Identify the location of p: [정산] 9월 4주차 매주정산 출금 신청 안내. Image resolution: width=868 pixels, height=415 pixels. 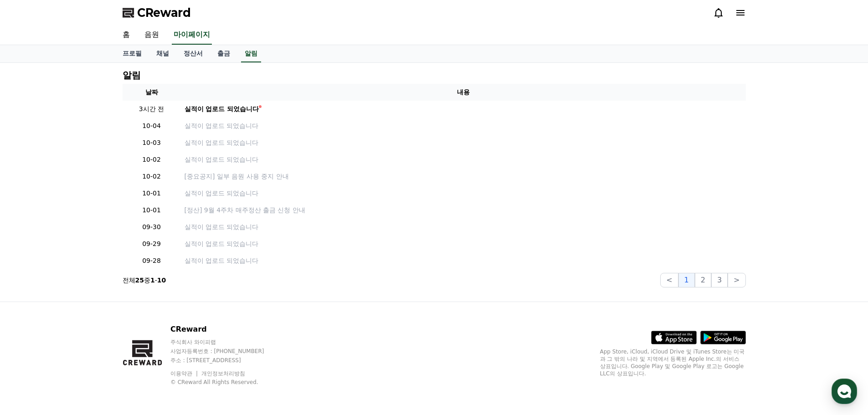
(464, 210).